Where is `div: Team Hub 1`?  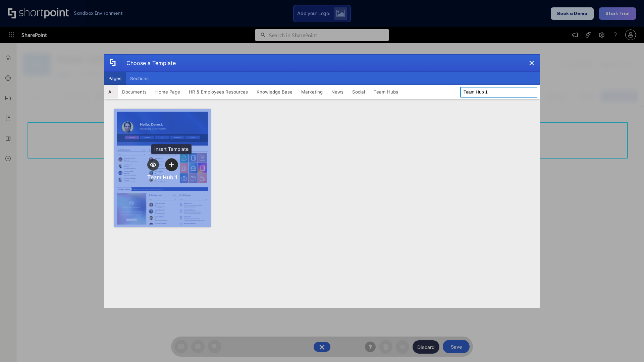
div: Team Hub 1 is located at coordinates (162, 177).